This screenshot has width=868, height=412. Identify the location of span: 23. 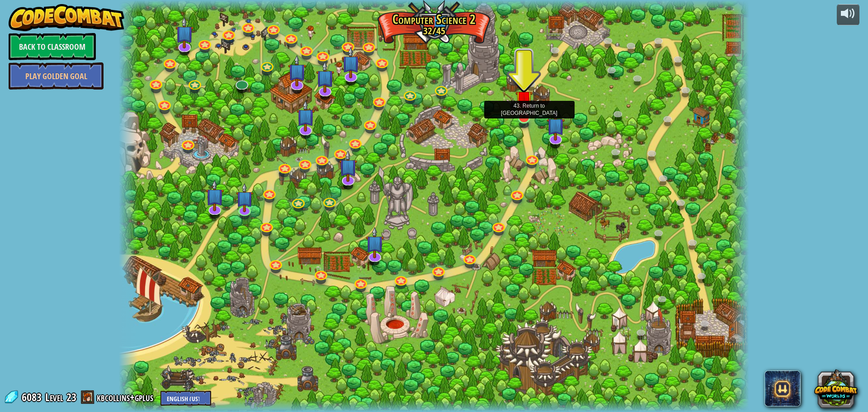
(71, 397).